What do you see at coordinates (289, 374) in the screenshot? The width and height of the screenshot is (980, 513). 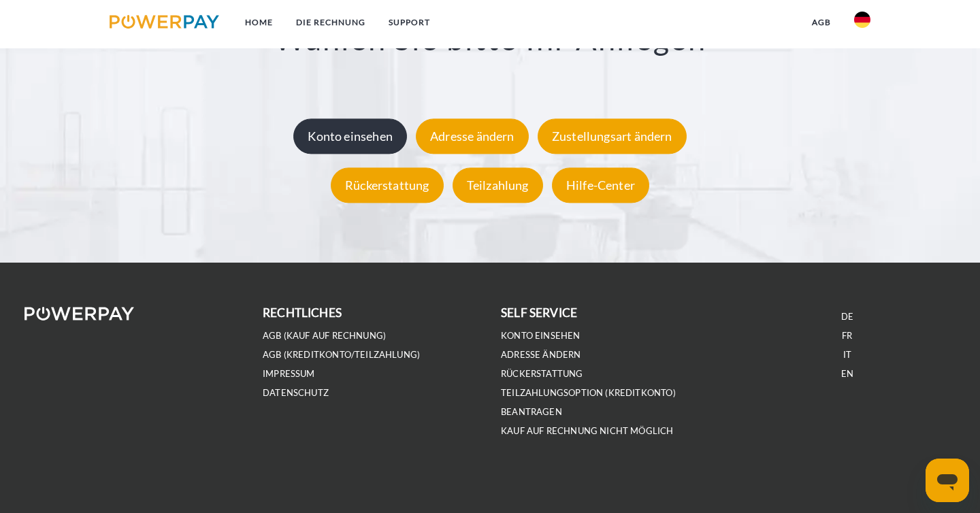 I see `a: IMPRESSUM` at bounding box center [289, 374].